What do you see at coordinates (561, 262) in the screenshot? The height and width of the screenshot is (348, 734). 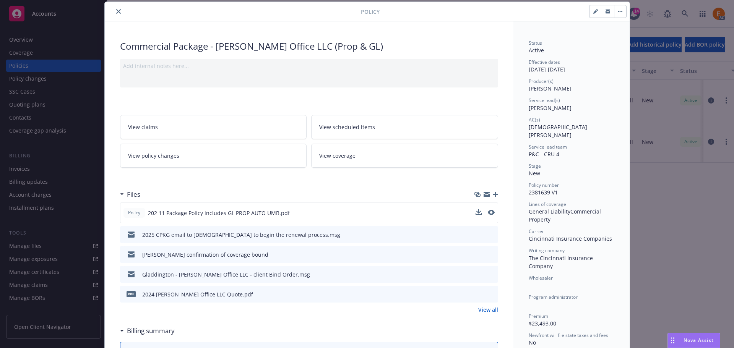 I see `span: The Cincinnati Insurance Company` at bounding box center [561, 262].